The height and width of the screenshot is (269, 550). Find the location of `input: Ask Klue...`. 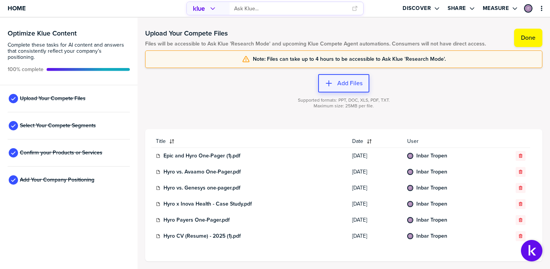

input: Ask Klue... is located at coordinates (291, 8).